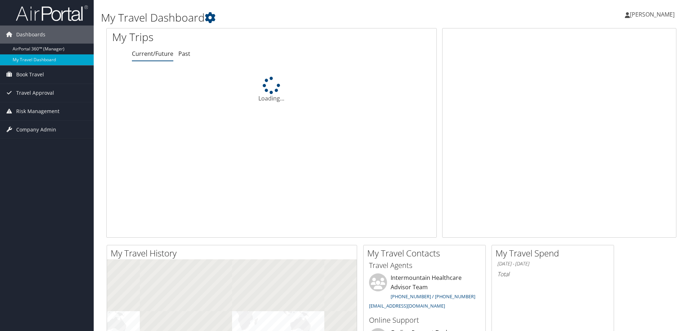  What do you see at coordinates (234, 253) in the screenshot?
I see `h2: My Travel History` at bounding box center [234, 253].